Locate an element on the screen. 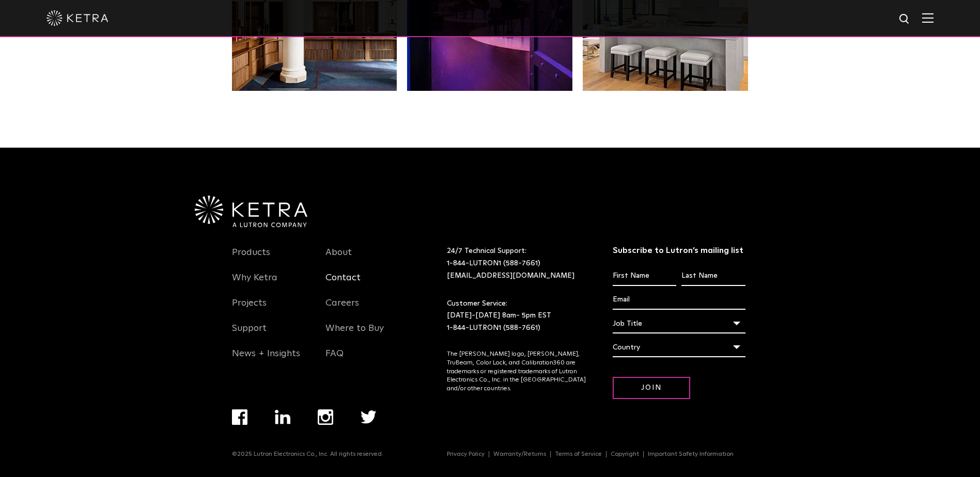 The width and height of the screenshot is (980, 477). img: twitter is located at coordinates (368, 417).